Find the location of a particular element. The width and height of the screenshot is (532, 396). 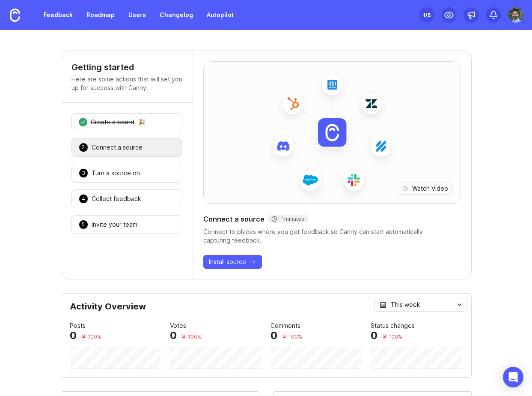

div: Comments is located at coordinates (286, 325).